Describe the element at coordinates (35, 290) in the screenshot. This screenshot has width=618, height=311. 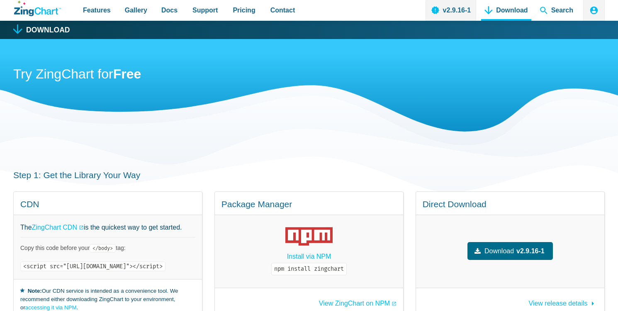
I see `strong: Note:` at that location.